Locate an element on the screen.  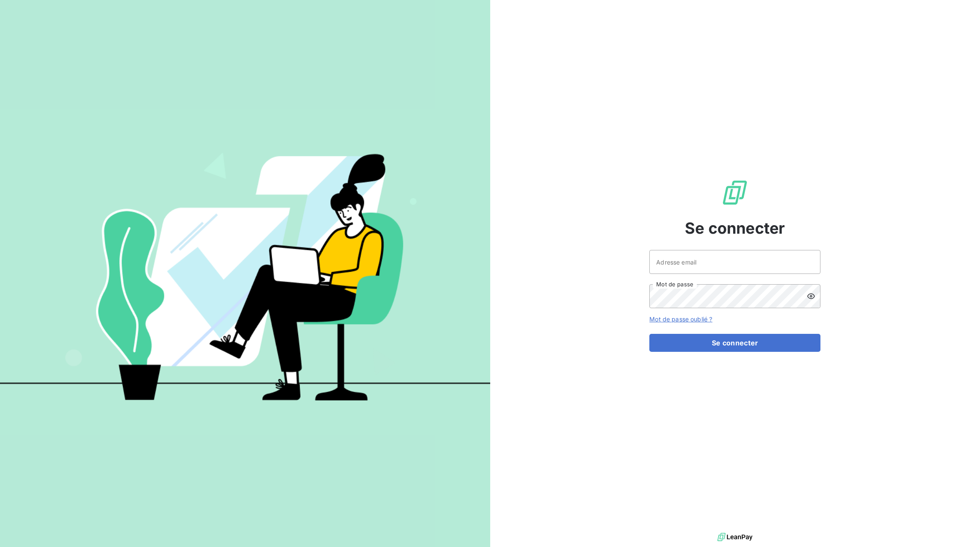
button: Se connecter is located at coordinates (735, 343).